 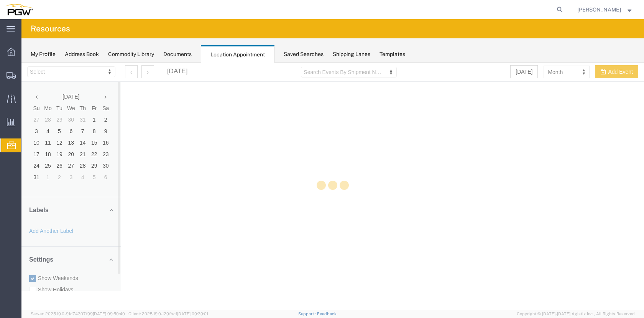 What do you see at coordinates (82, 54) in the screenshot?
I see `div: Address Book` at bounding box center [82, 54].